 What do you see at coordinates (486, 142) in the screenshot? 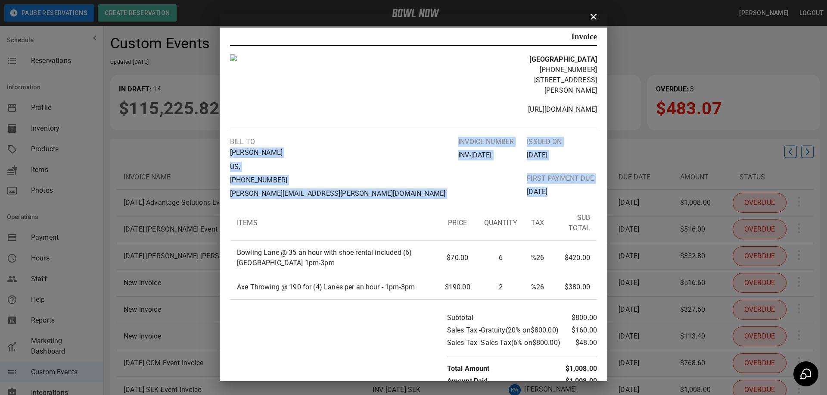
I see `p: Invoice Number` at bounding box center [486, 142].